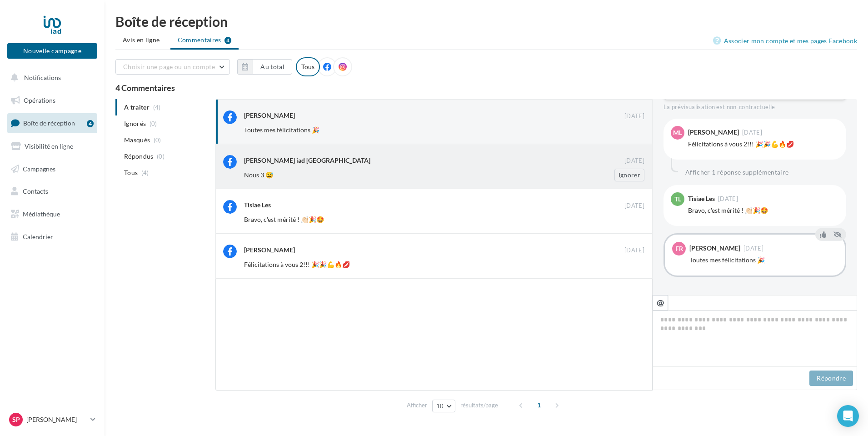  I want to click on span: Médiathèque, so click(41, 213).